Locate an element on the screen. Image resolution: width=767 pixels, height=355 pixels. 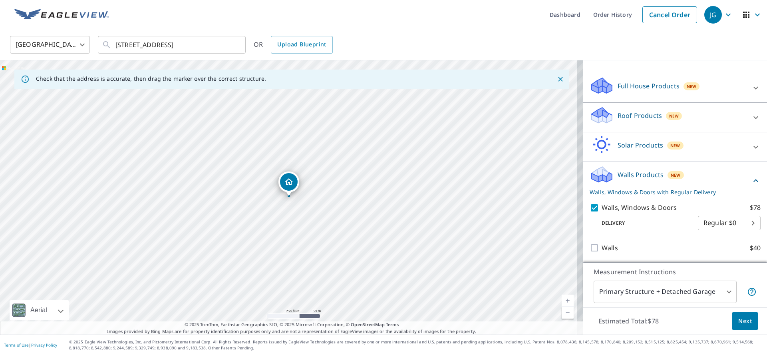
p: Full House Products is located at coordinates (648, 86).